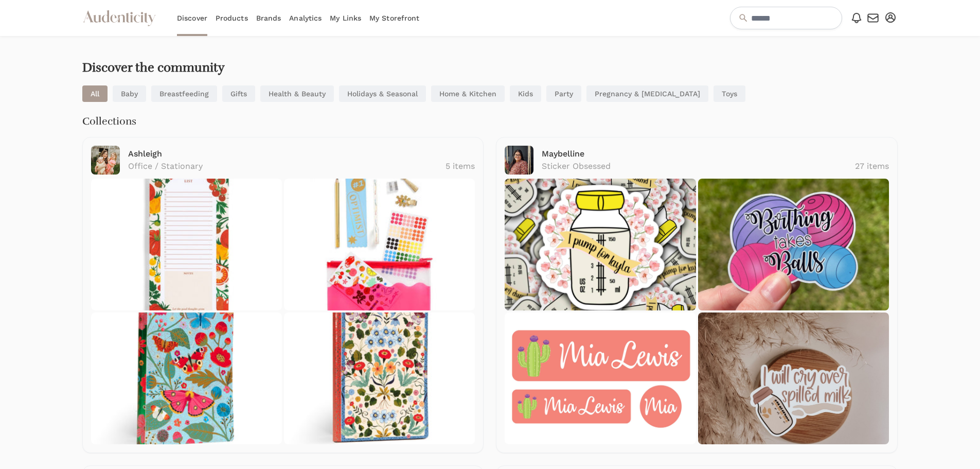  What do you see at coordinates (186, 378) in the screenshot?
I see `img: EXpqMhKU_300x.jpg` at bounding box center [186, 378].